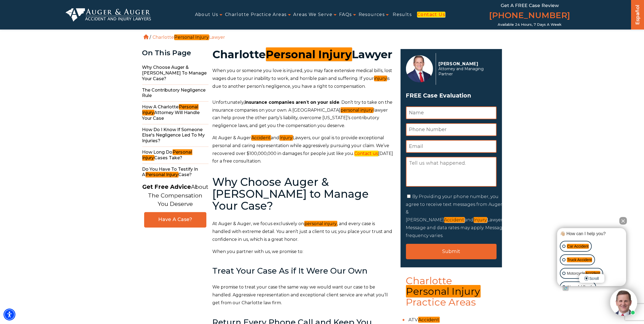 The width and height of the screenshot is (644, 324). I want to click on p: We promise to treat your case the same way we would want our case to be handled. Aggressive repre..., so click(303, 295).